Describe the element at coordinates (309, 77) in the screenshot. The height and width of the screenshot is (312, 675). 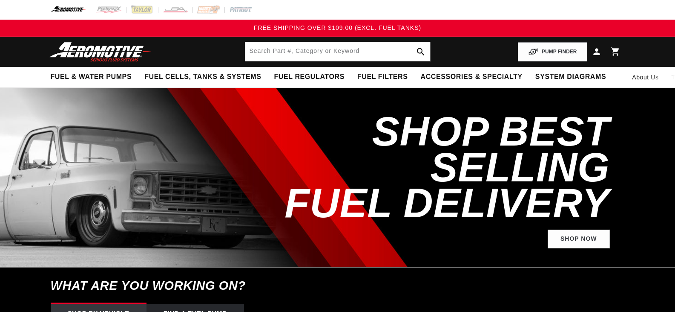
I see `span: Fuel Regulators` at that location.